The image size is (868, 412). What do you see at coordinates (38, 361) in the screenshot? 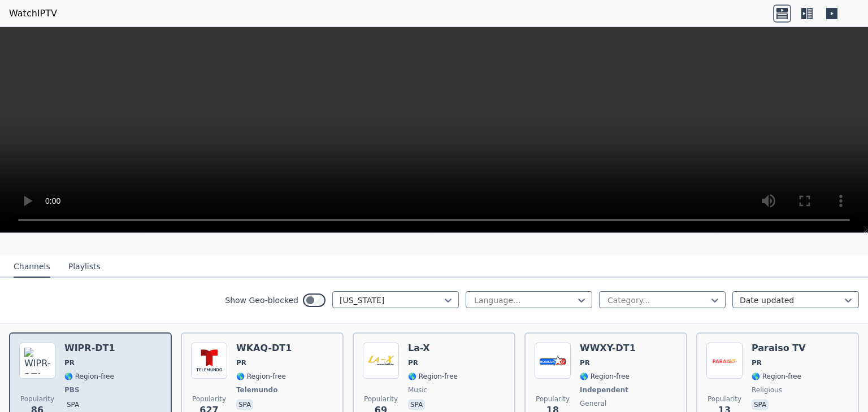
I see `img: WIPR-DT1` at bounding box center [38, 361].